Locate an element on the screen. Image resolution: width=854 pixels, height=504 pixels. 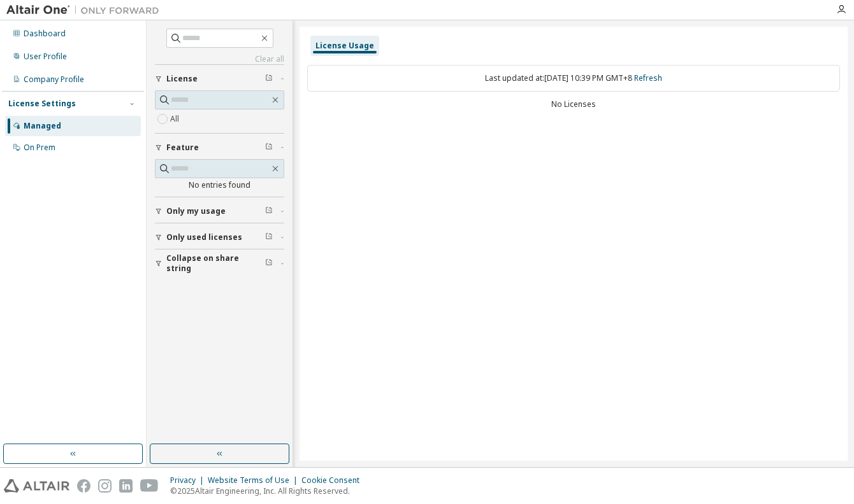
p: © 2025 Altair Engineering, Inc. All Rights Reserved. is located at coordinates (268, 491).